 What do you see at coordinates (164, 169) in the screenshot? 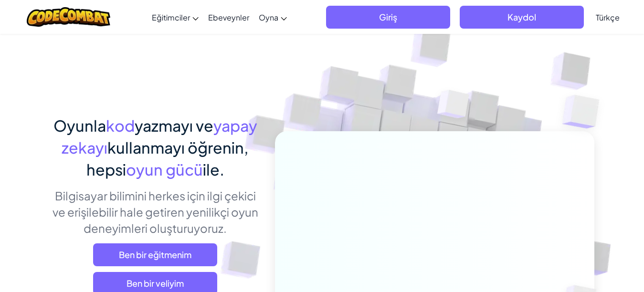
I see `span: oyun gücü` at bounding box center [164, 169].